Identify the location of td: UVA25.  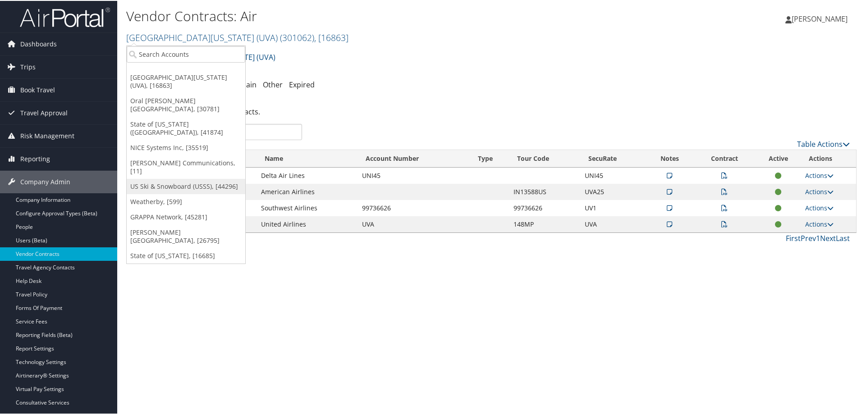
(613, 191).